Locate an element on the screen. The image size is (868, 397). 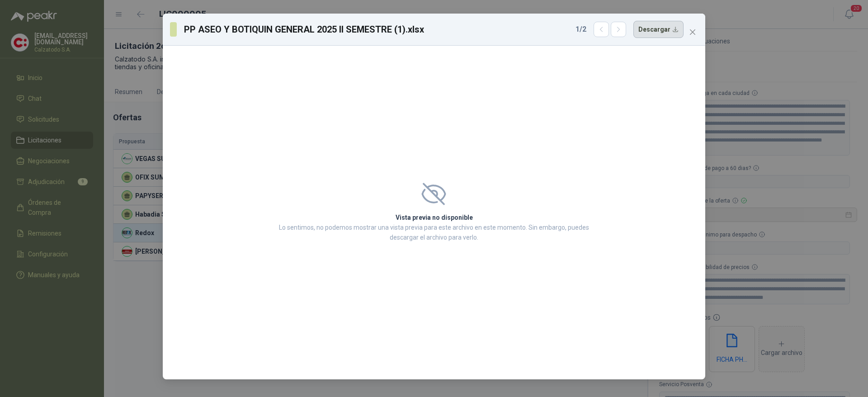
h3: PP ASEO Y BOTIQUIN GENERAL 2025 II SEMESTRE (1).xlsx is located at coordinates (305, 29).